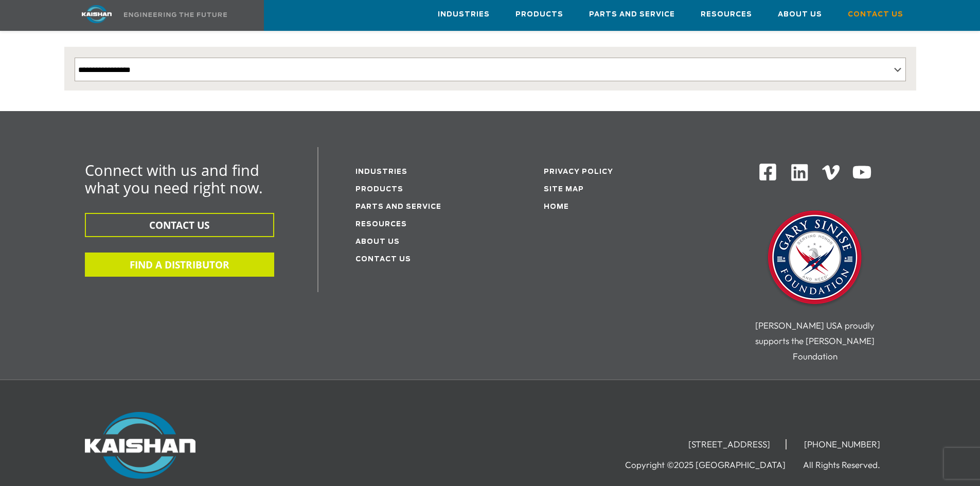 This screenshot has height=486, width=980. What do you see at coordinates (799, 172) in the screenshot?
I see `img: Linkedin` at bounding box center [799, 172].